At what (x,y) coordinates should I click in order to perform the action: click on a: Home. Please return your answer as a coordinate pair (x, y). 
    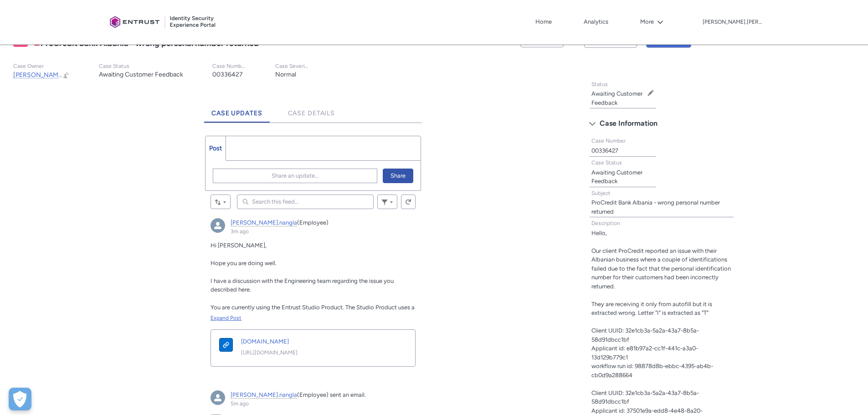
    Looking at the image, I should click on (543, 22).